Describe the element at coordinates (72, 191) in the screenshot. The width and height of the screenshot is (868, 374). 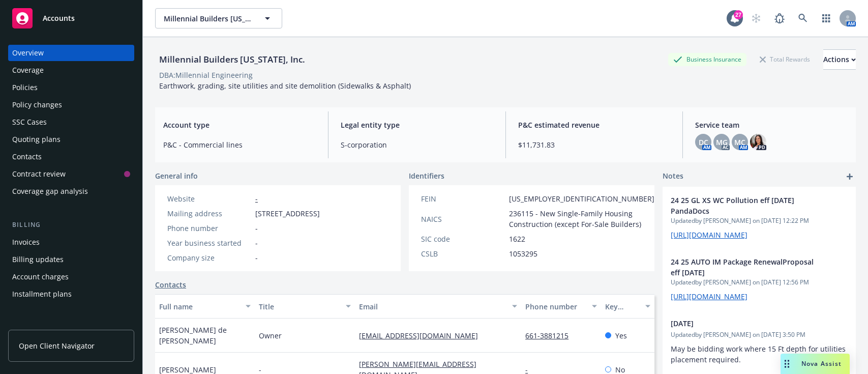
I see `a: Coverage gap analysis` at that location.